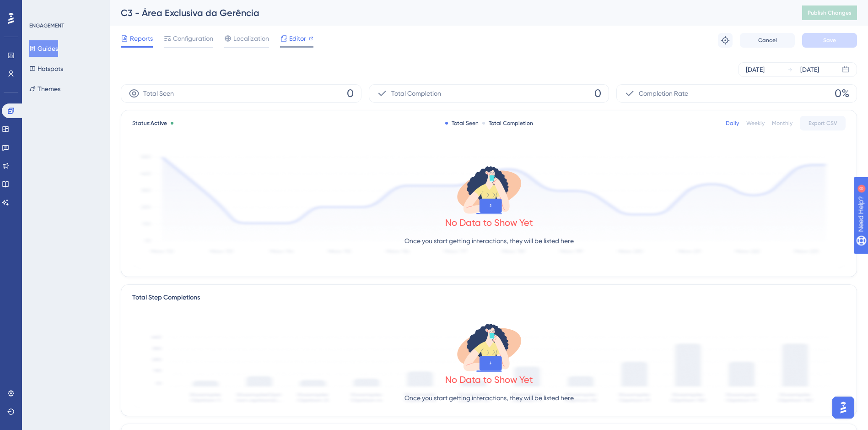  What do you see at coordinates (767, 40) in the screenshot?
I see `button: Cancel` at bounding box center [767, 40].